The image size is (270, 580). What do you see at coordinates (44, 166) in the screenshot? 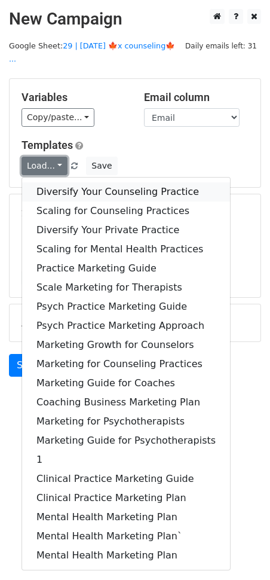
I see `a: Load...` at bounding box center [44, 166].